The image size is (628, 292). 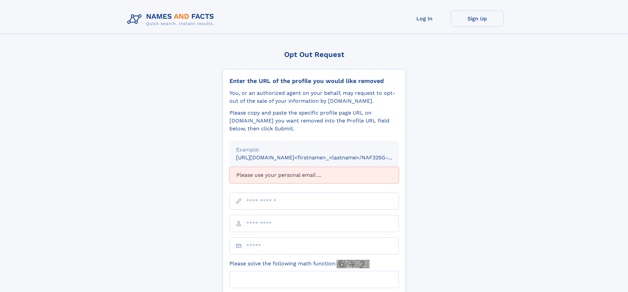 What do you see at coordinates (314, 81) in the screenshot?
I see `div: Enter the URL of the profile you would like removed` at bounding box center [314, 81].